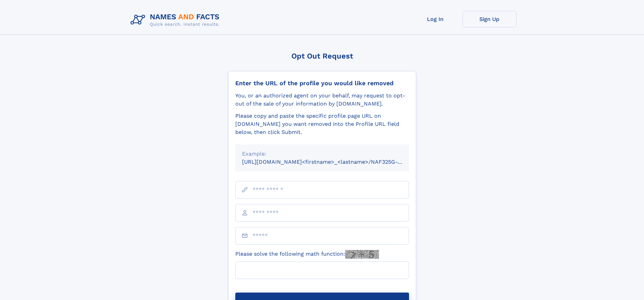 The height and width of the screenshot is (300, 644). Describe the element at coordinates (322, 154) in the screenshot. I see `div: Example:` at that location.